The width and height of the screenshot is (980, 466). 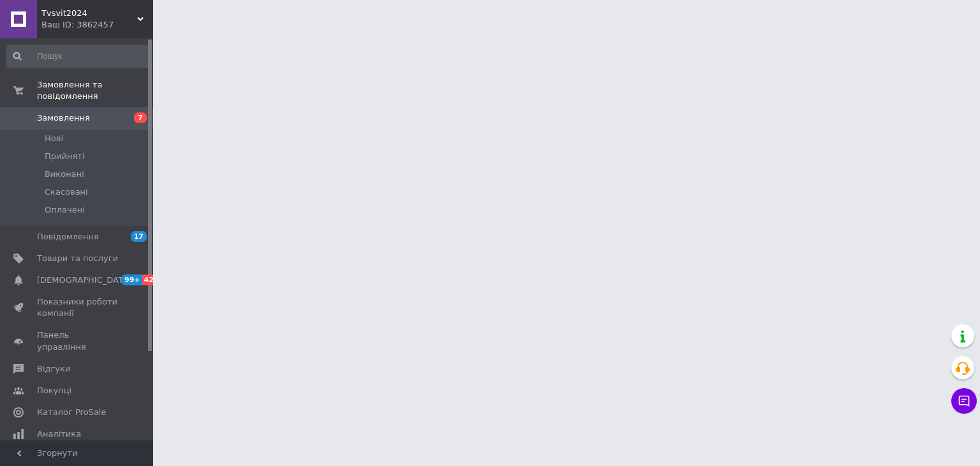 I want to click on span: Замовлення, so click(x=63, y=118).